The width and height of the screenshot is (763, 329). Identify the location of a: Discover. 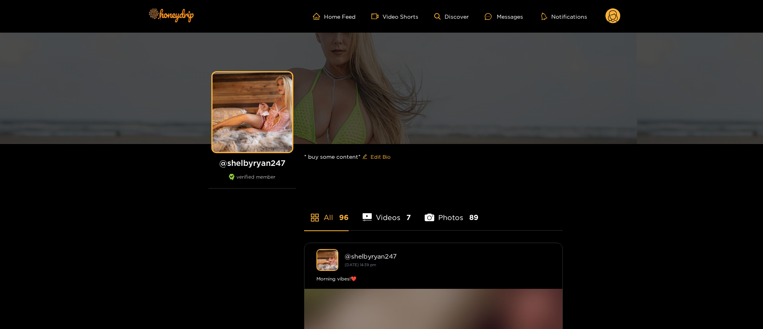
(452, 16).